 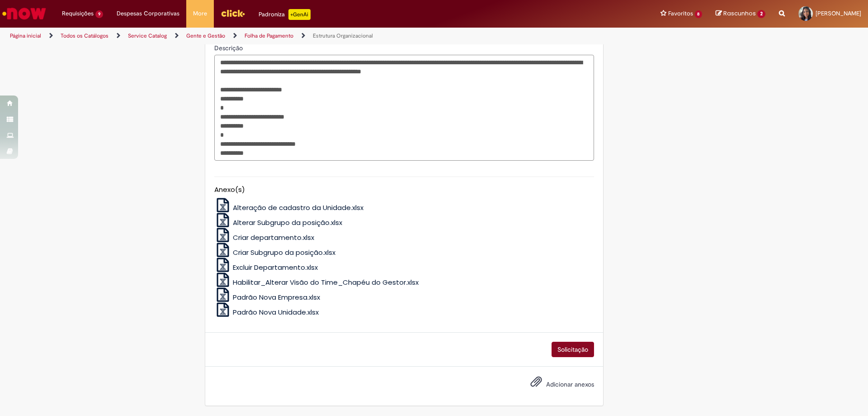 I want to click on a: Alterar Subgrupo da posição.xlsx, so click(x=279, y=222).